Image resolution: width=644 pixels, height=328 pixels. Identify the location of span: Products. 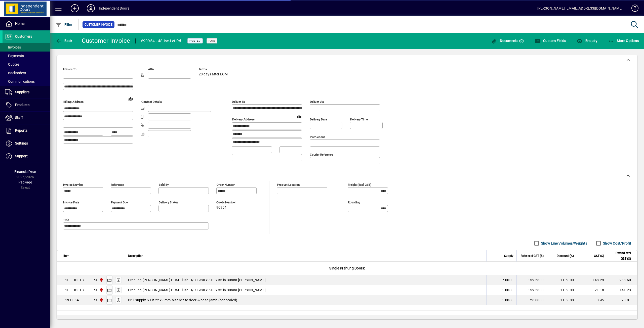
(22, 105).